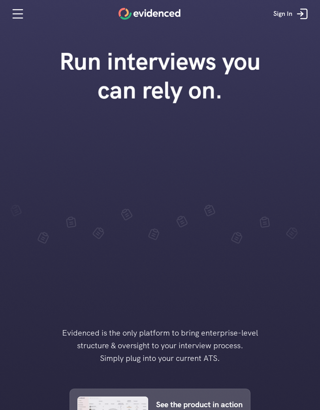 This screenshot has width=320, height=410. What do you see at coordinates (283, 14) in the screenshot?
I see `p: Sign In` at bounding box center [283, 14].